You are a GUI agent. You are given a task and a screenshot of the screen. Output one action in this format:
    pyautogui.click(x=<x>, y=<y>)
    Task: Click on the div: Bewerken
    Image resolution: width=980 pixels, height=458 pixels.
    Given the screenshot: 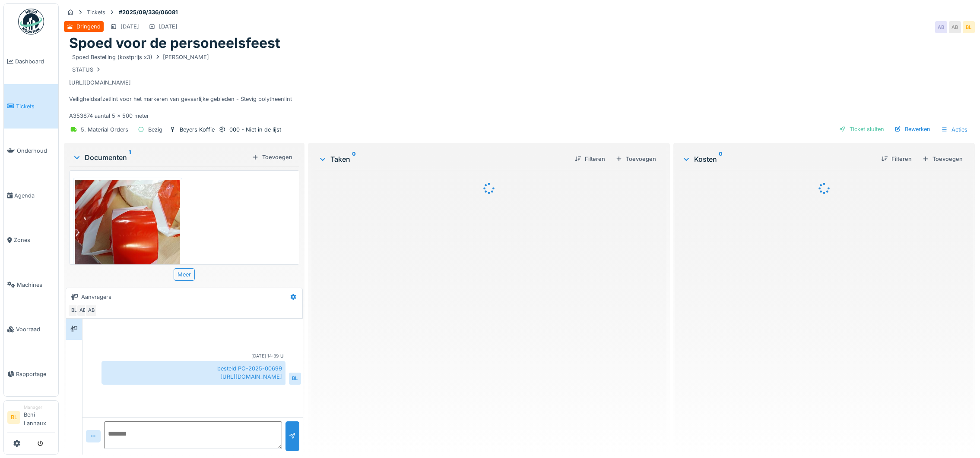 What is the action you would take?
    pyautogui.click(x=912, y=129)
    